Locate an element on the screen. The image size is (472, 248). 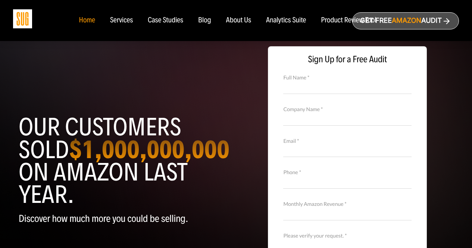
h1: Our customers sold on Amazon last year. is located at coordinates (125, 161).